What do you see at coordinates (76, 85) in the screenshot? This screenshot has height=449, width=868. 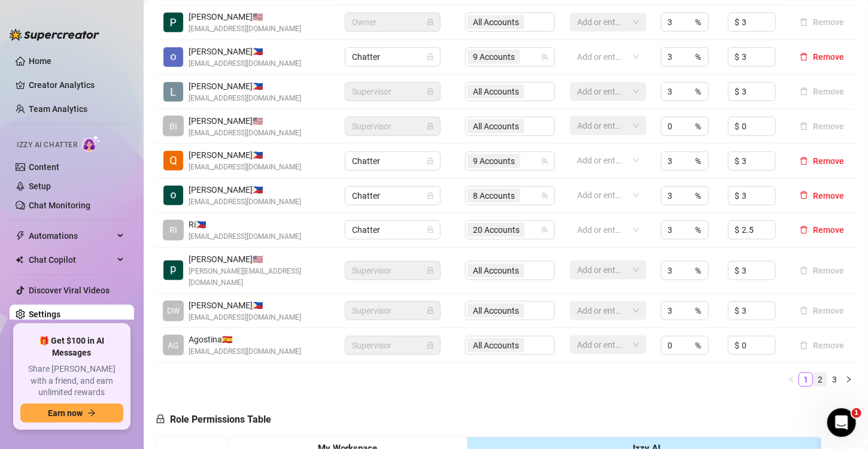 I see `a: Creator Analytics` at bounding box center [76, 85].